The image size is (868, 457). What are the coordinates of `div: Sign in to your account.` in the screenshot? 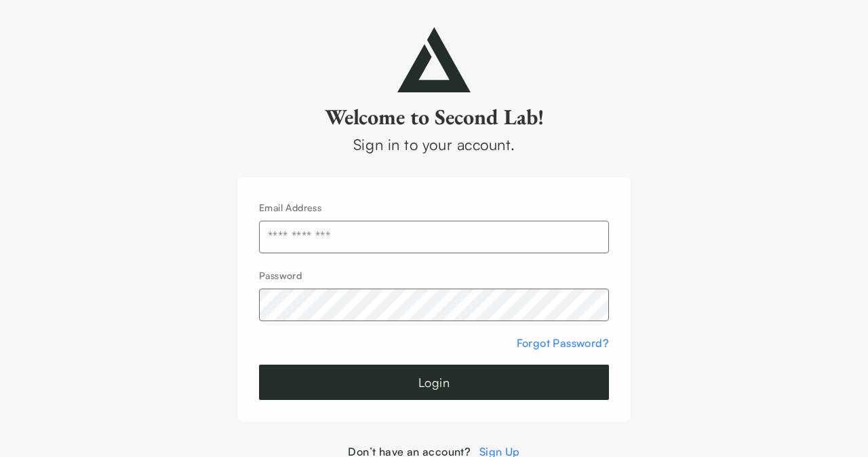 It's located at (434, 144).